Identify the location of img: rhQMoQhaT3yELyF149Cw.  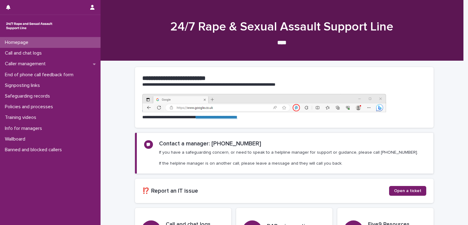
(29, 26).